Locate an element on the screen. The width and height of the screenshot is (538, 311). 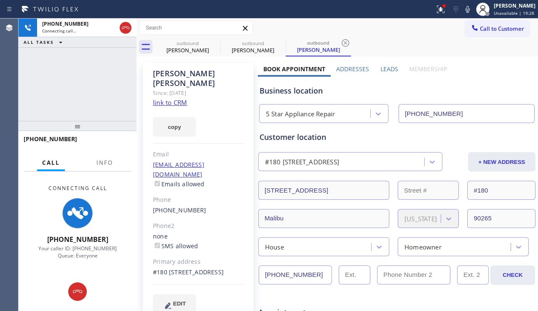
button: Info is located at coordinates (104, 163).